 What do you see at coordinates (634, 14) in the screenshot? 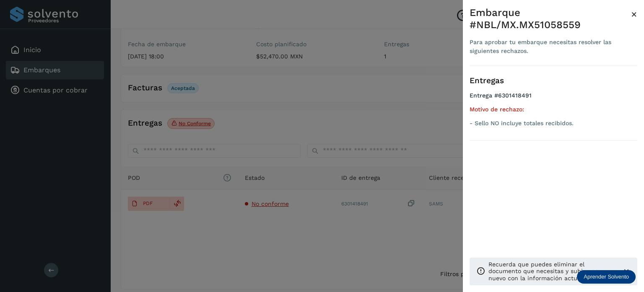
I see `button: Close` at bounding box center [634, 14].